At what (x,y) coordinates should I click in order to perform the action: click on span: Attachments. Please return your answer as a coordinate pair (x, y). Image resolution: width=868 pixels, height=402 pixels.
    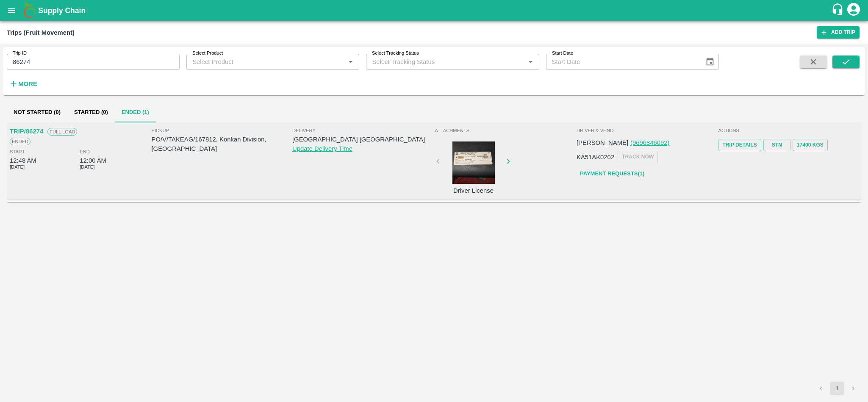
    Looking at the image, I should click on (505, 131).